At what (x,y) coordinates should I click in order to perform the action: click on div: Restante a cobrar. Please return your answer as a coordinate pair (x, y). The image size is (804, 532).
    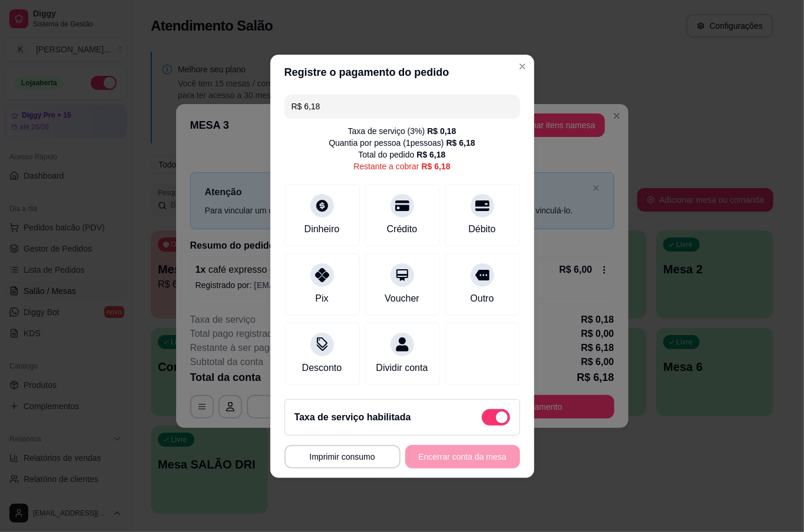
    Looking at the image, I should click on (402, 166).